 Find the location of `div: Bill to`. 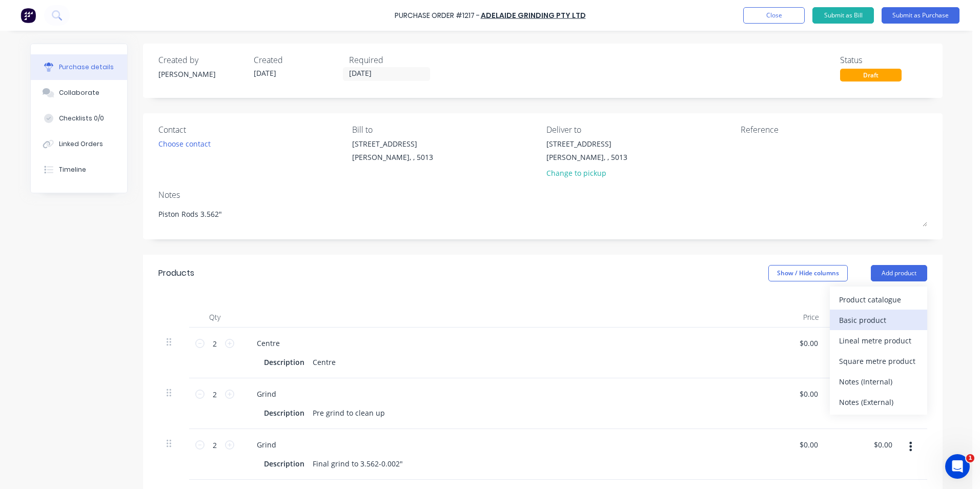

div: Bill to is located at coordinates (446, 130).